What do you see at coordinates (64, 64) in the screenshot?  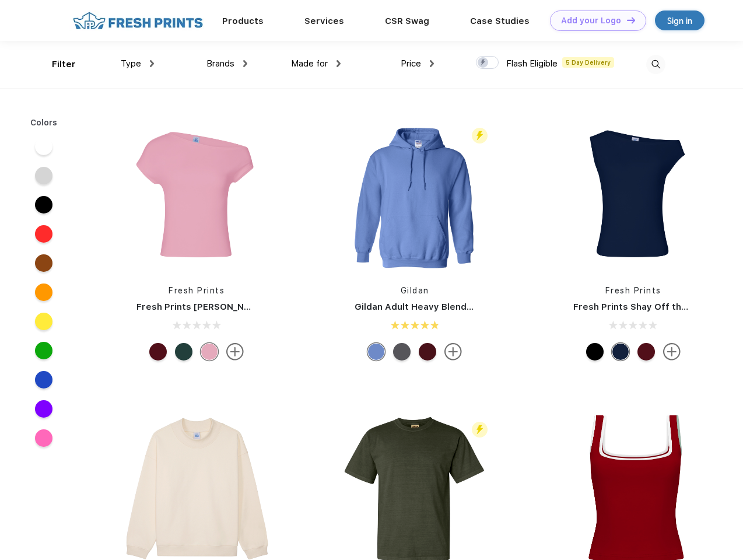 I see `div: Filter` at bounding box center [64, 64].